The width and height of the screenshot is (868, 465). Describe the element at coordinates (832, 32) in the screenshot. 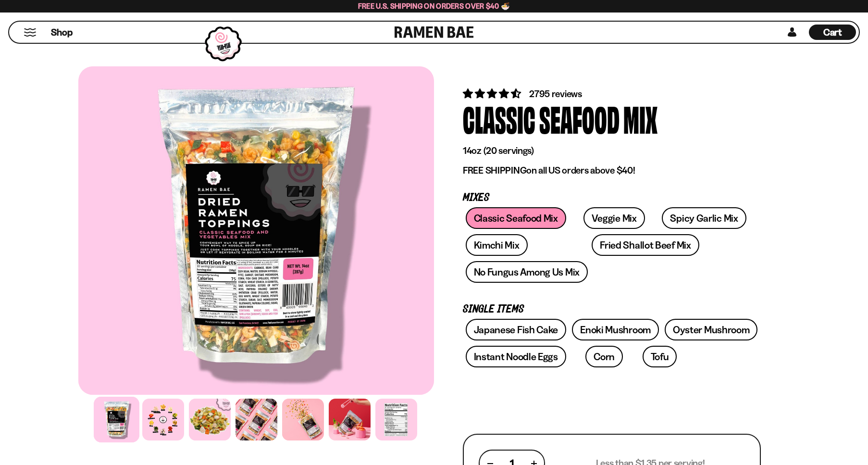

I see `span: Cart` at that location.